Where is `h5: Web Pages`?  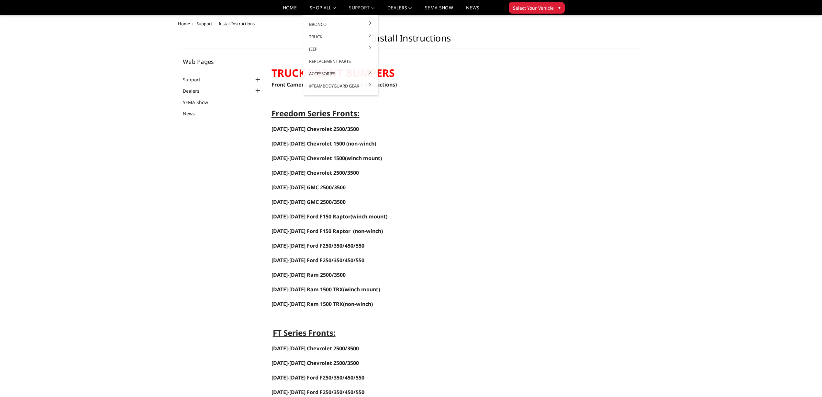 h5: Web Pages is located at coordinates (222, 61).